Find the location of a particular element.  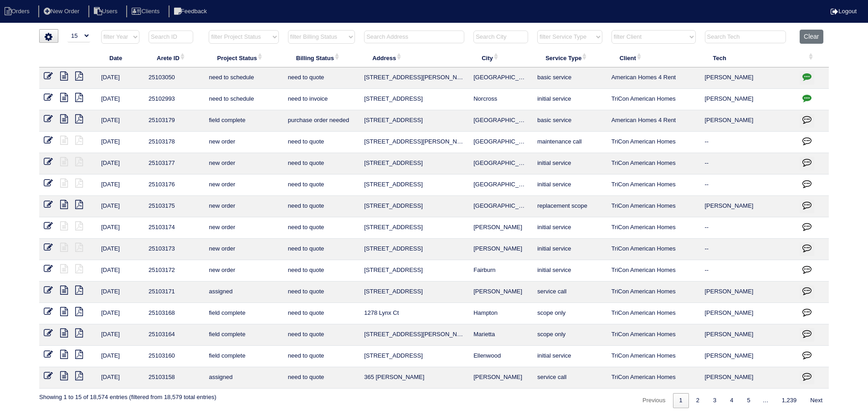

td: basic service is located at coordinates (570, 78).